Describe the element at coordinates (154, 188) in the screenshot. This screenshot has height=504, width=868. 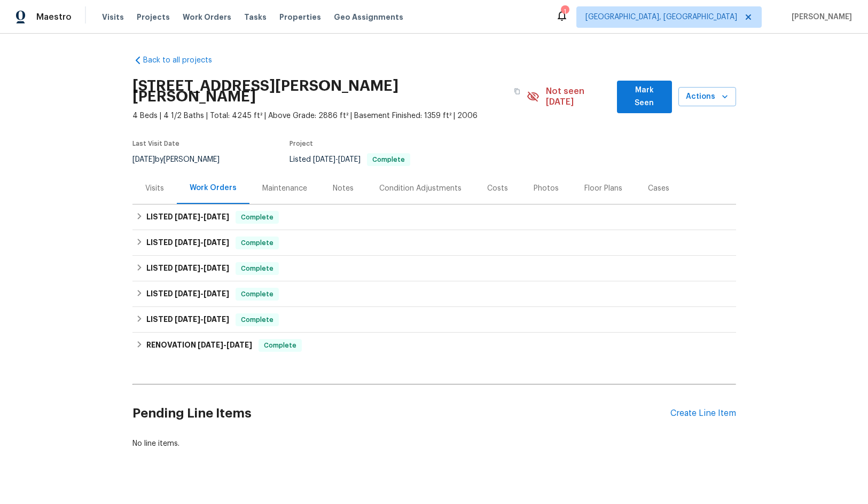
I see `div: Visits` at that location.